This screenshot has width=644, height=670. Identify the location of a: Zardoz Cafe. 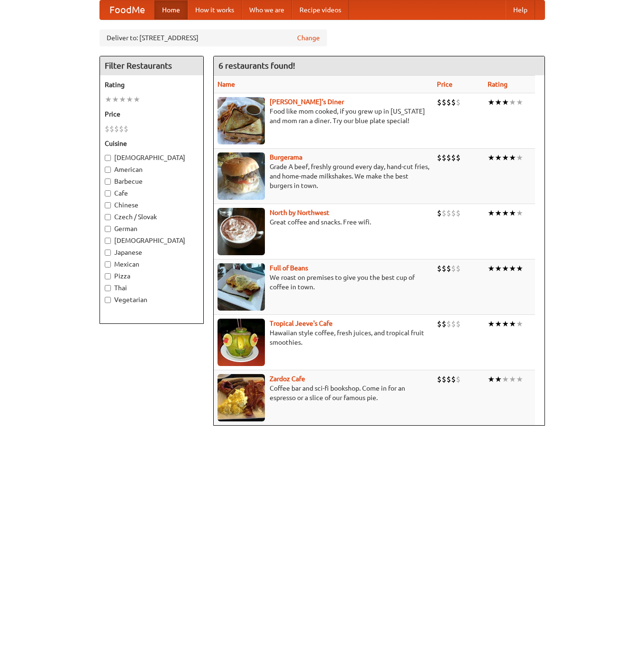
(287, 379).